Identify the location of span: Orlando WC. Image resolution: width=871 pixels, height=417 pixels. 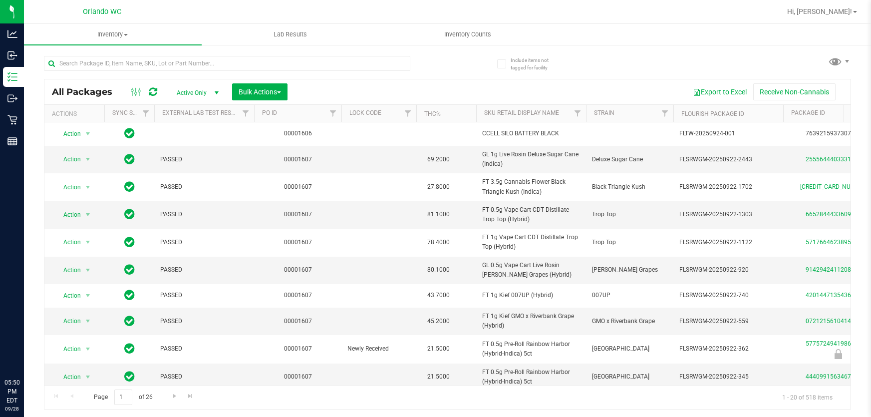
(102, 11).